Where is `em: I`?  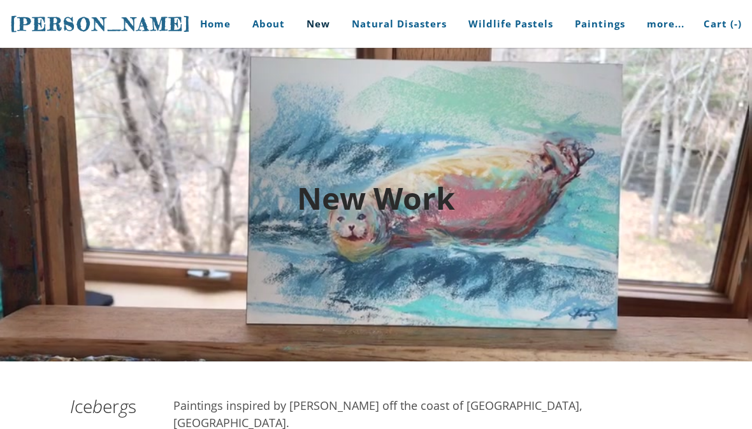 em: I is located at coordinates (72, 406).